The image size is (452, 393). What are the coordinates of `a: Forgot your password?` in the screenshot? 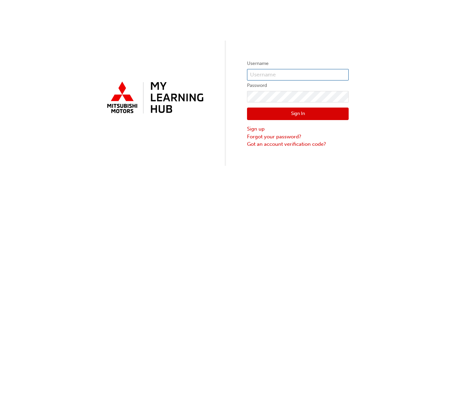 It's located at (298, 137).